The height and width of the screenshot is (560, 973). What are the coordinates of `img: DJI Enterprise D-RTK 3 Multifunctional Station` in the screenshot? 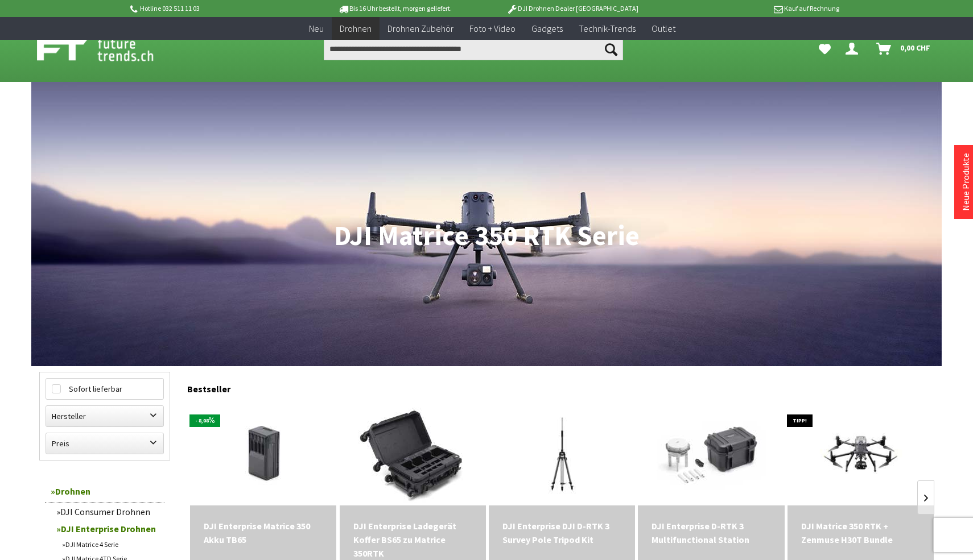 It's located at (711, 454).